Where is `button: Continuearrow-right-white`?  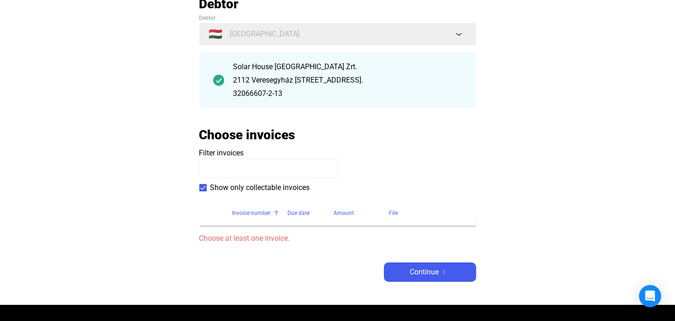
button: Continuearrow-right-white is located at coordinates (430, 272).